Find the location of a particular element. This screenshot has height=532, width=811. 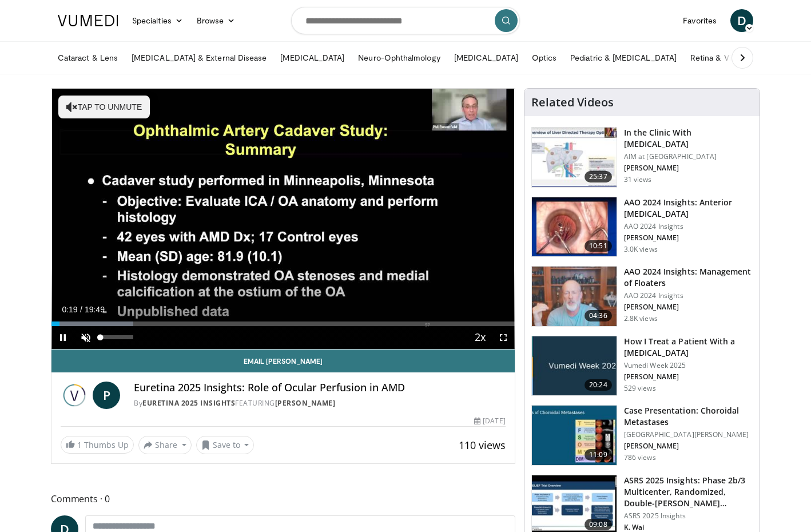

button: Unmute is located at coordinates (86, 338).